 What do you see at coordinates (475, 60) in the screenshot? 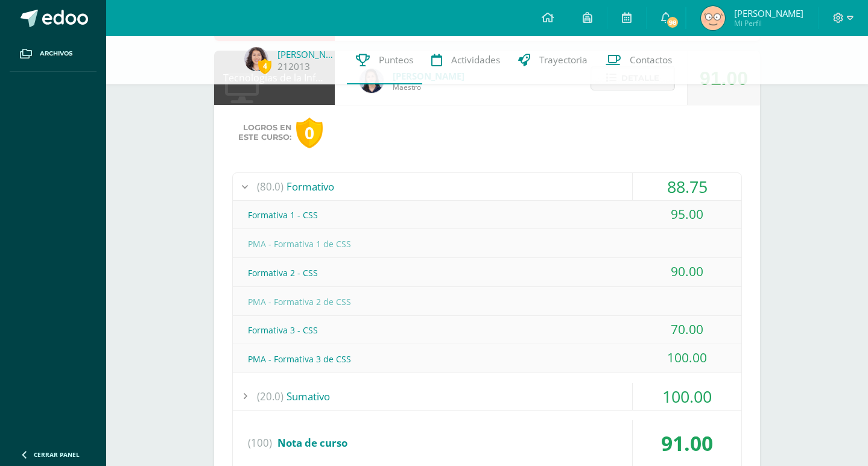
I see `span: Actividades` at bounding box center [475, 60].